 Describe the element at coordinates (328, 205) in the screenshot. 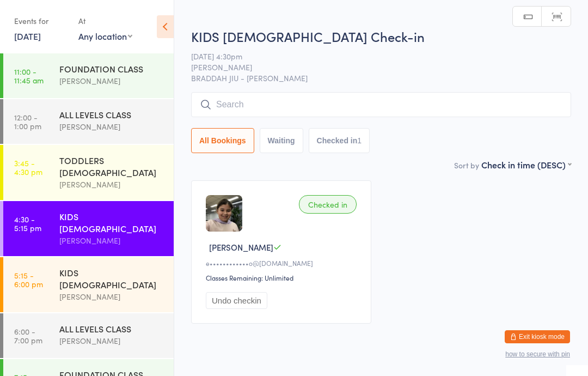

I see `div: Checked in` at that location.